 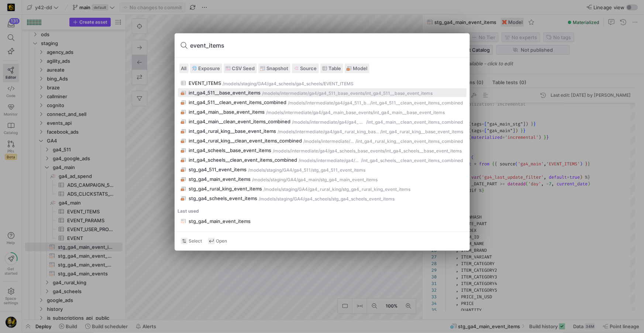 What do you see at coordinates (410, 141) in the screenshot?
I see `div: /int_ga4_rural_king__clean_event_items_combined` at bounding box center [410, 141].